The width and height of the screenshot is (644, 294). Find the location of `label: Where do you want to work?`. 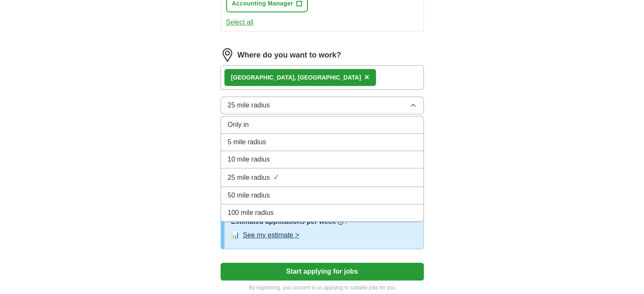

label: Where do you want to work? is located at coordinates (289, 55).